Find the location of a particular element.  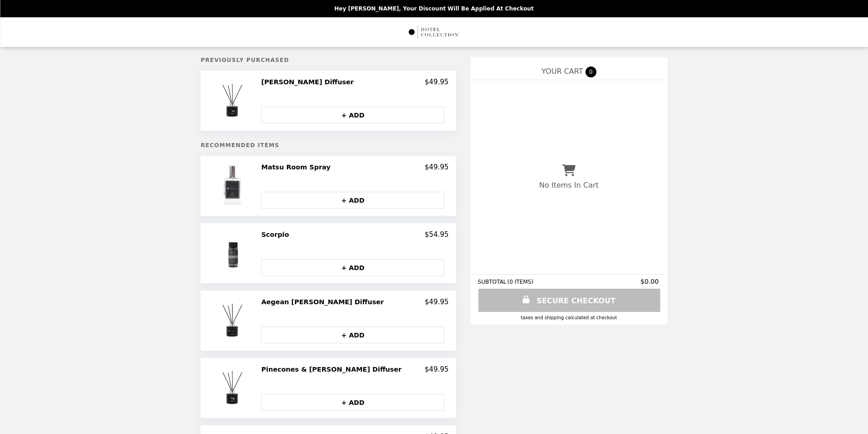

h2: Matsu Room Spray is located at coordinates (298, 167).